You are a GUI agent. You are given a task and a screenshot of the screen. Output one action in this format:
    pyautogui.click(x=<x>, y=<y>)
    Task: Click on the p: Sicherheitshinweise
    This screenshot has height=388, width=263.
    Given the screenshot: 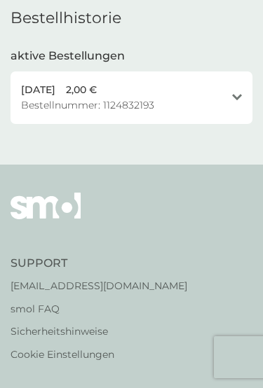 What is the action you would take?
    pyautogui.click(x=99, y=332)
    